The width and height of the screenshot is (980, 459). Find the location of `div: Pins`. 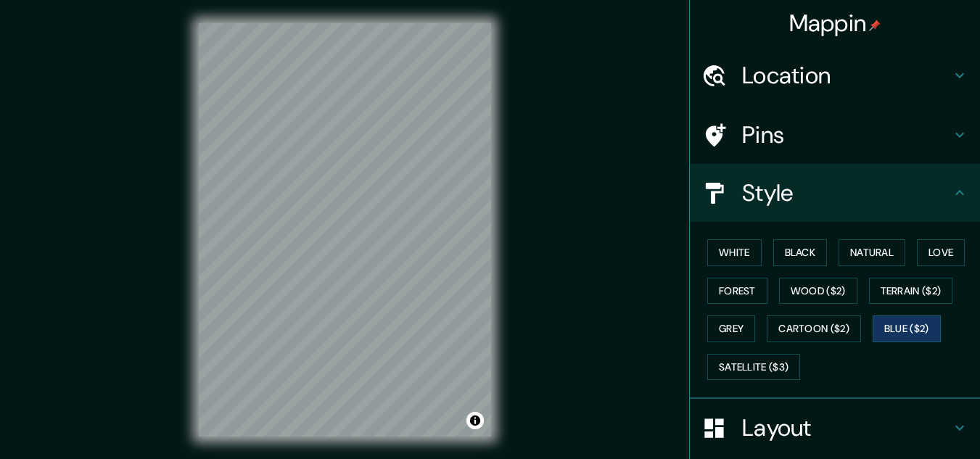

div: Pins is located at coordinates (835, 135).